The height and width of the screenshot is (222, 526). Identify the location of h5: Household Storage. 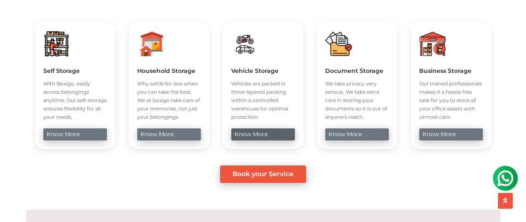
(169, 71).